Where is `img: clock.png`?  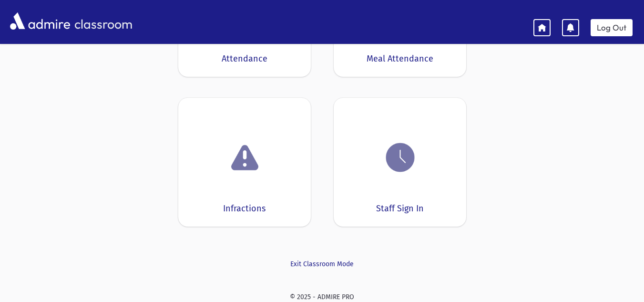 img: clock.png is located at coordinates (400, 157).